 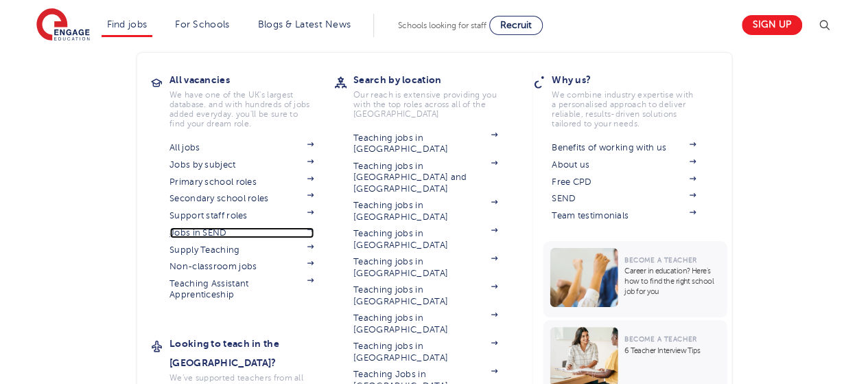 I want to click on a: Jobs in SEND, so click(x=241, y=233).